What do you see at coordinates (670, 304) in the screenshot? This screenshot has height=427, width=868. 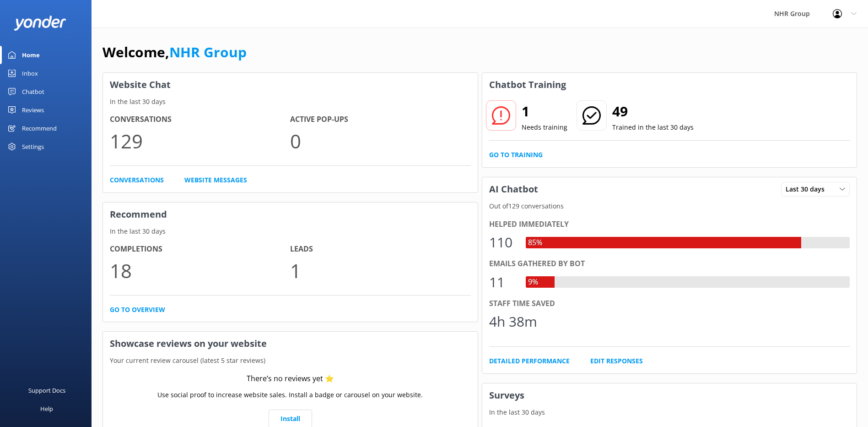 I see `div: Staff time saved` at bounding box center [670, 304].